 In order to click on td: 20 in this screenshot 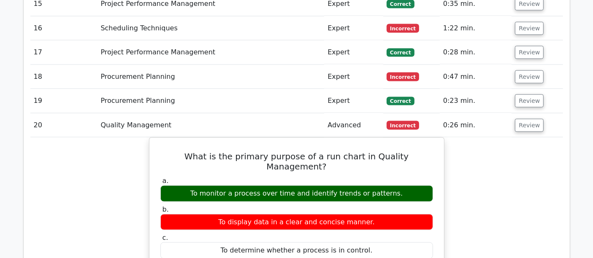, I will do `click(64, 125)`.